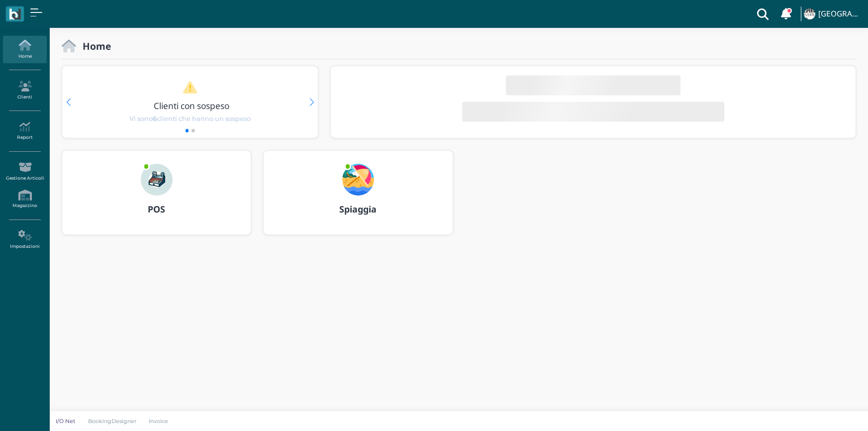 The width and height of the screenshot is (868, 431). I want to click on div: Next slide, so click(311, 102).